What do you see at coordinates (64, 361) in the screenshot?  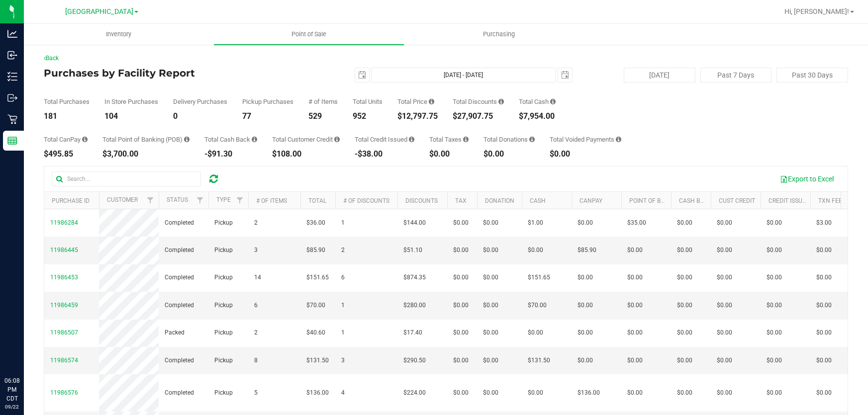 I see `span: 11986574` at bounding box center [64, 361].